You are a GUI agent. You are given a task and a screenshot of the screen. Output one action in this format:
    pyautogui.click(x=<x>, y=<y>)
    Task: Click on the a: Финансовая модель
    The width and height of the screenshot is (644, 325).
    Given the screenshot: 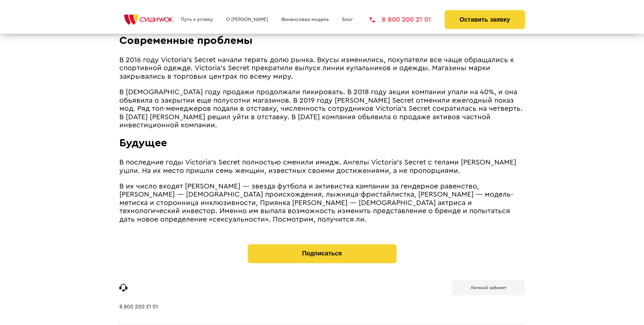 What is the action you would take?
    pyautogui.click(x=305, y=20)
    